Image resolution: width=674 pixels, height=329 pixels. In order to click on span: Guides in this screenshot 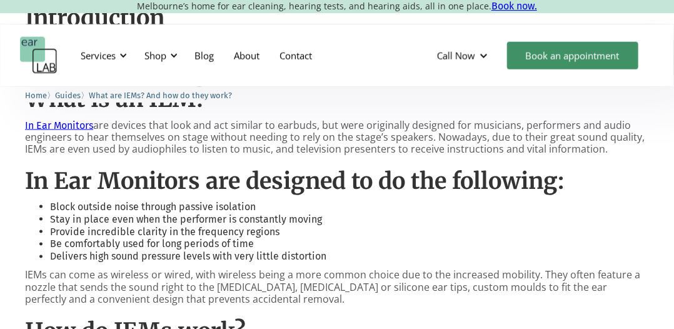, I will do `click(68, 95)`.